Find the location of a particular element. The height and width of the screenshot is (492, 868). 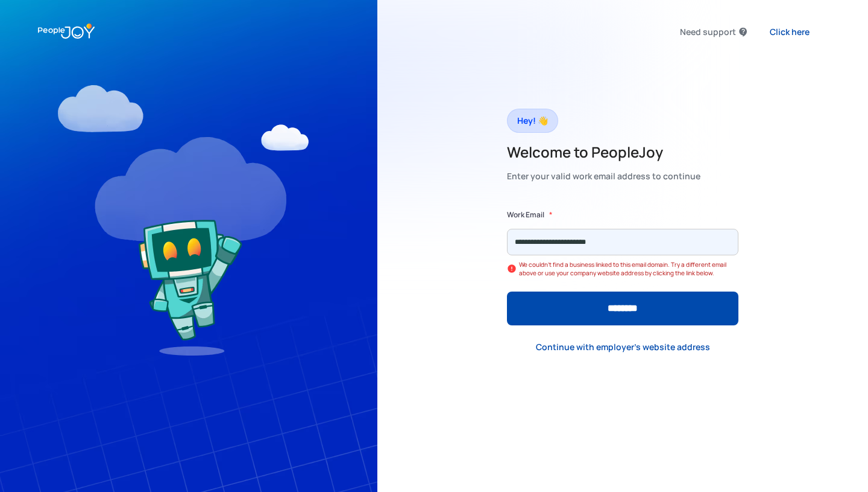

a: Click here is located at coordinates (790, 32).